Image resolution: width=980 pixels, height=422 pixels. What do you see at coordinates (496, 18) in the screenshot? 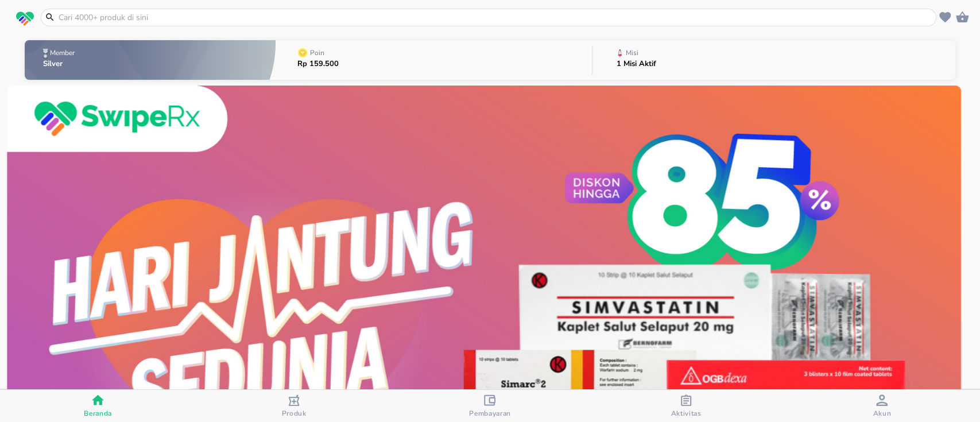
I see `input: Cari 4000+ produk di sini` at bounding box center [496, 18].